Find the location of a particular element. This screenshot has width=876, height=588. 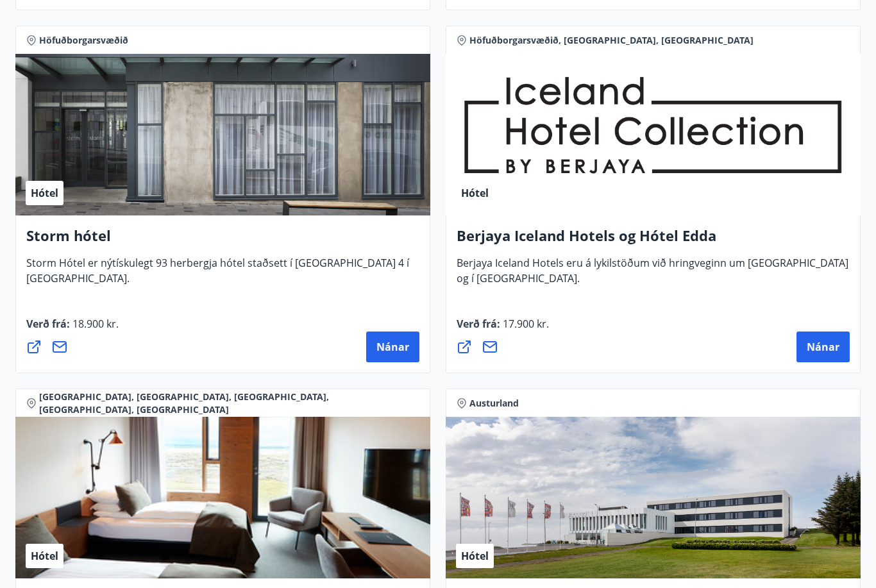

span: Austurland is located at coordinates (494, 403).